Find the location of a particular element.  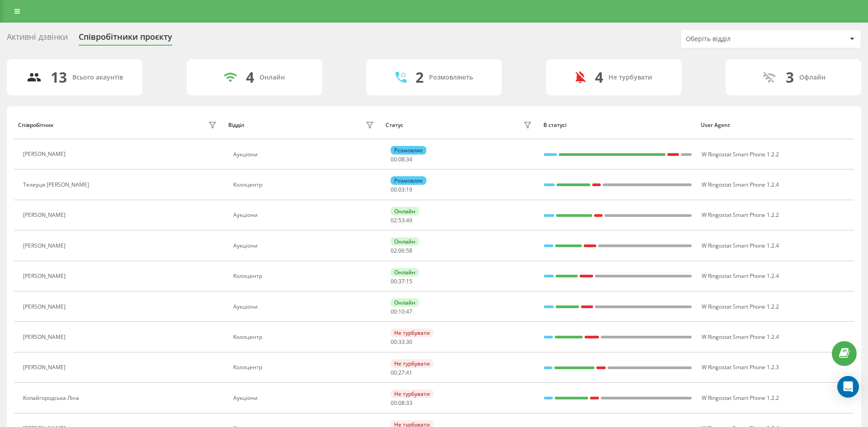

div: Оберіть відділ is located at coordinates (740, 39).